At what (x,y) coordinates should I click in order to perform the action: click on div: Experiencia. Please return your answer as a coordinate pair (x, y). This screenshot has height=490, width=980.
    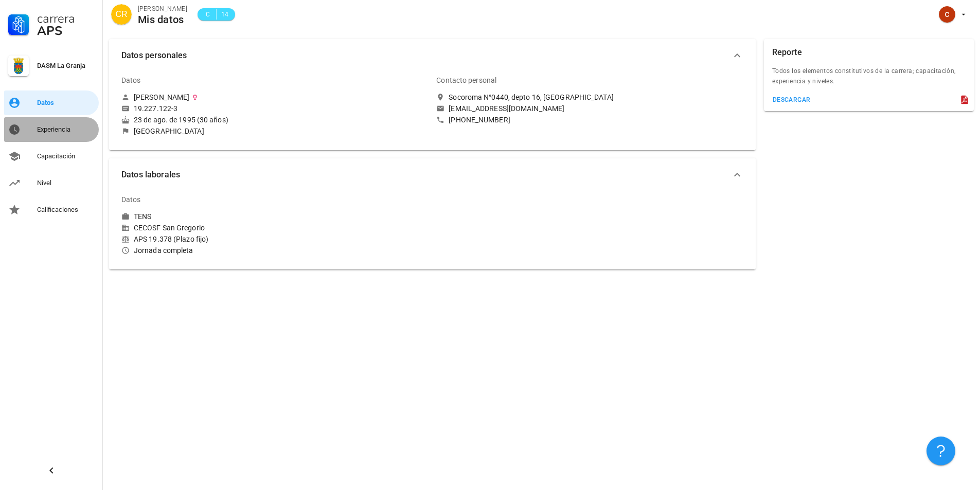
    Looking at the image, I should click on (66, 130).